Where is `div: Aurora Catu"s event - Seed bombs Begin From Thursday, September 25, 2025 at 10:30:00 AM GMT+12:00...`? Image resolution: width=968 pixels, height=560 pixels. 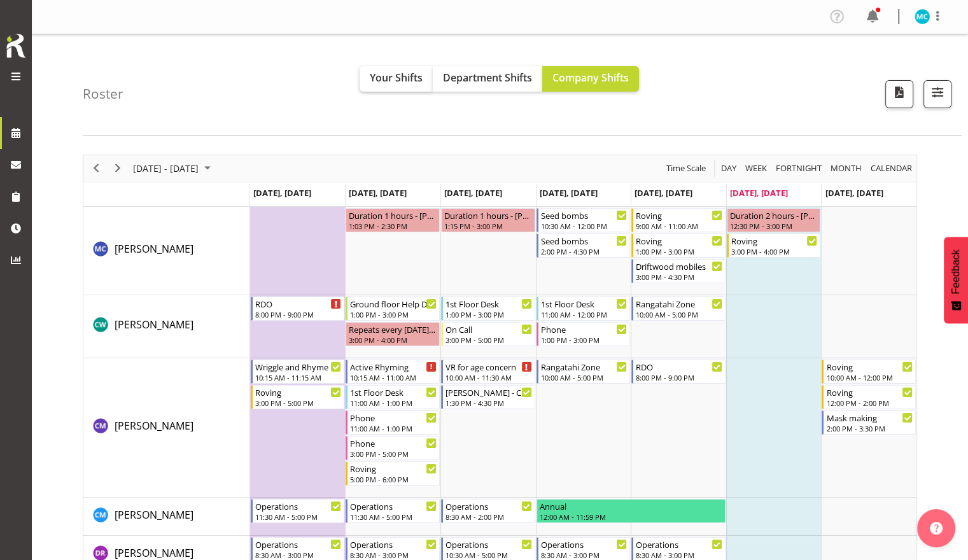
div: Aurora Catu"s event - Seed bombs Begin From Thursday, September 25, 2025 at 10:30:00 AM GMT+12:00... is located at coordinates (583, 220).